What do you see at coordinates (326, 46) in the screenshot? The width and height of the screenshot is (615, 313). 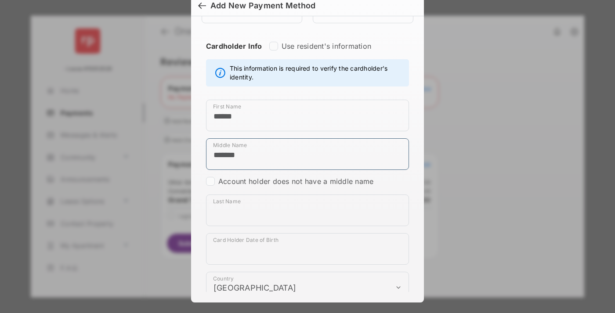 I see `label: Use resident's information` at bounding box center [326, 46].